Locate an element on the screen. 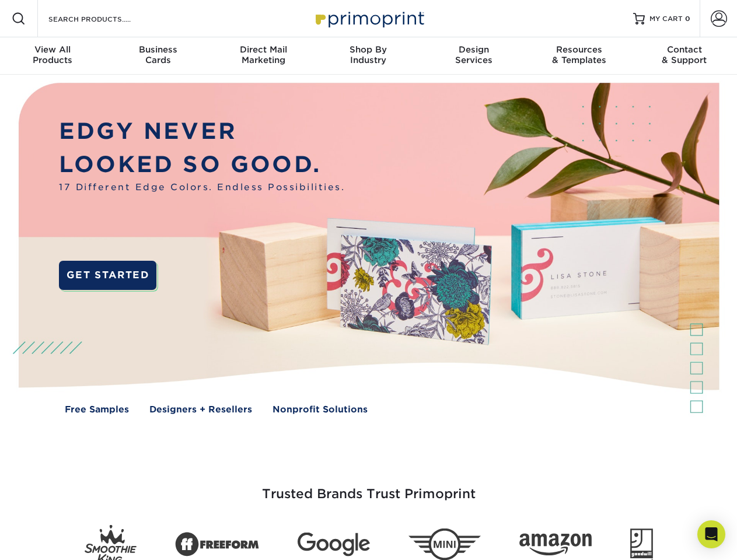 This screenshot has width=737, height=560. div: Services is located at coordinates (474, 55).